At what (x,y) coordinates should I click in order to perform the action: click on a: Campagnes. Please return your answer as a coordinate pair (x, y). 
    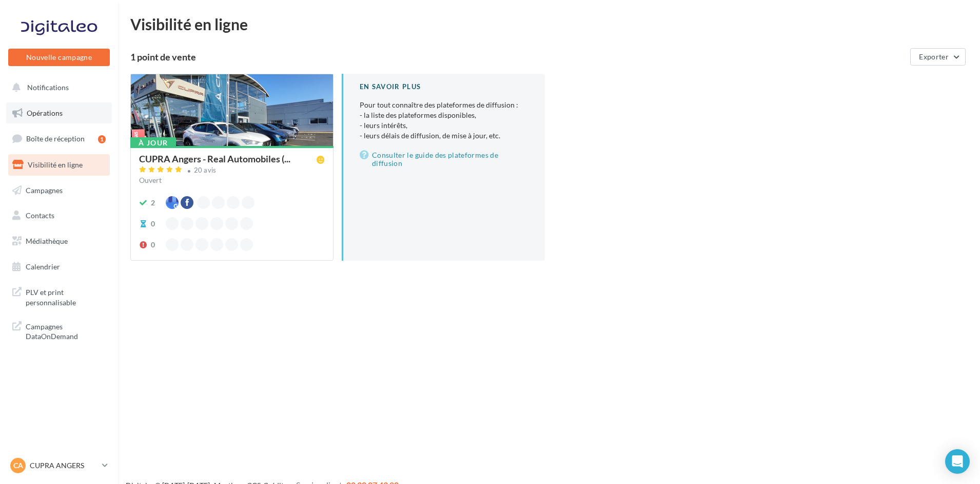
    Looking at the image, I should click on (59, 191).